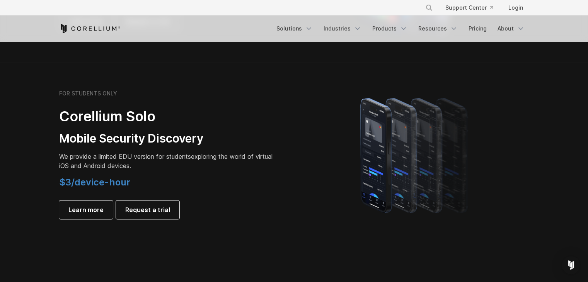  Describe the element at coordinates (469, 8) in the screenshot. I see `a: Support Center` at that location.